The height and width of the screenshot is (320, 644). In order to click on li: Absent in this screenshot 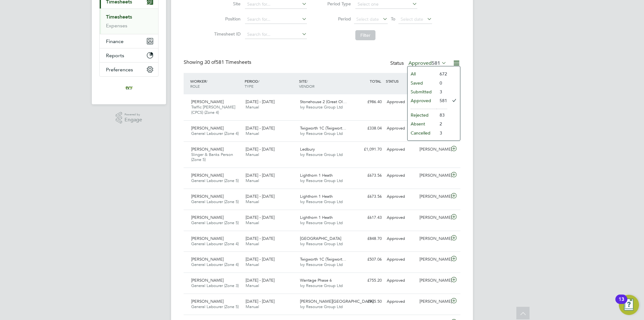, I will do `click(422, 124)`.